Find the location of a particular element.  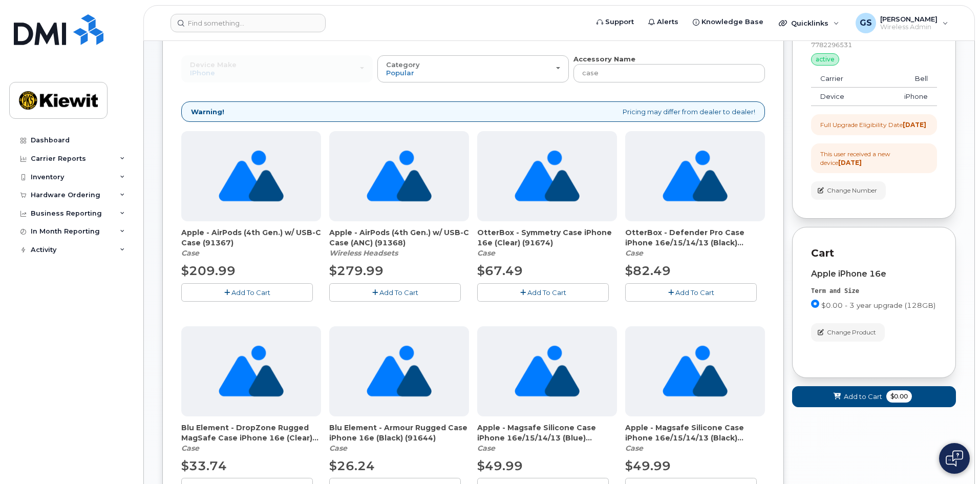

div: Apple - Magsafe Silicone Case iPhone 16e/15/14/13 (Blue) (91646) is located at coordinates (547, 438).